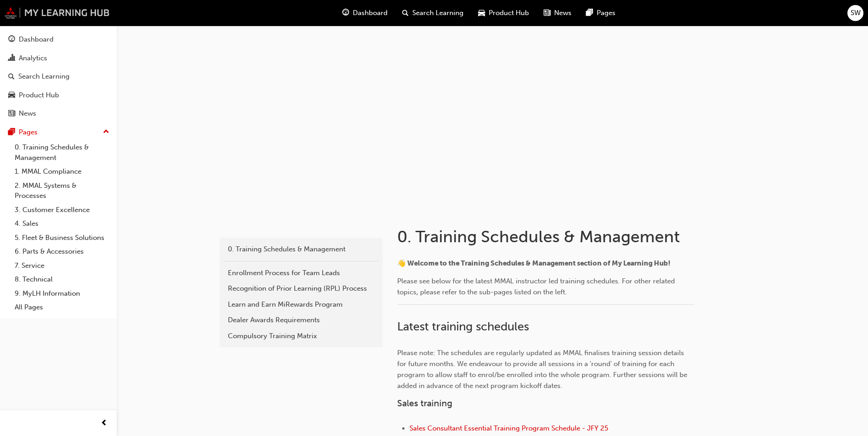  What do you see at coordinates (58, 76) in the screenshot?
I see `button: DashboardAnalyticsSearch LearningProduct HubNews` at bounding box center [58, 76].